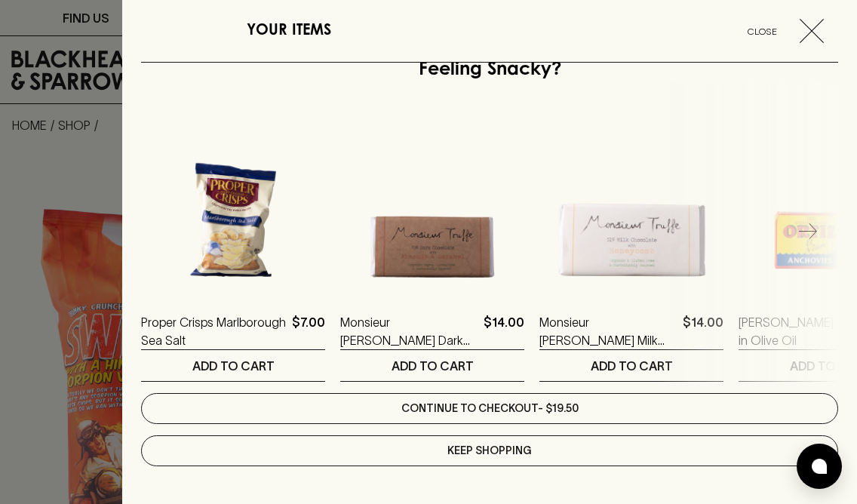 The image size is (857, 504). I want to click on span: Close, so click(762, 31).